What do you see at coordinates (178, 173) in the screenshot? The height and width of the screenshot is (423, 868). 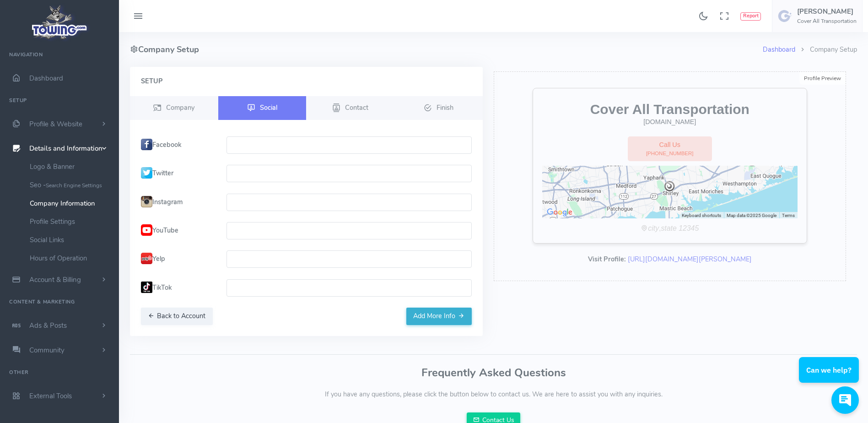 I see `label: Twitter` at bounding box center [178, 173].